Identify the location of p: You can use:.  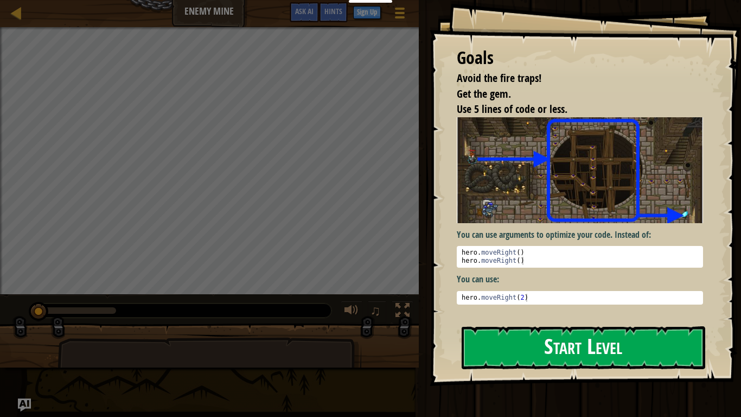
(580, 279).